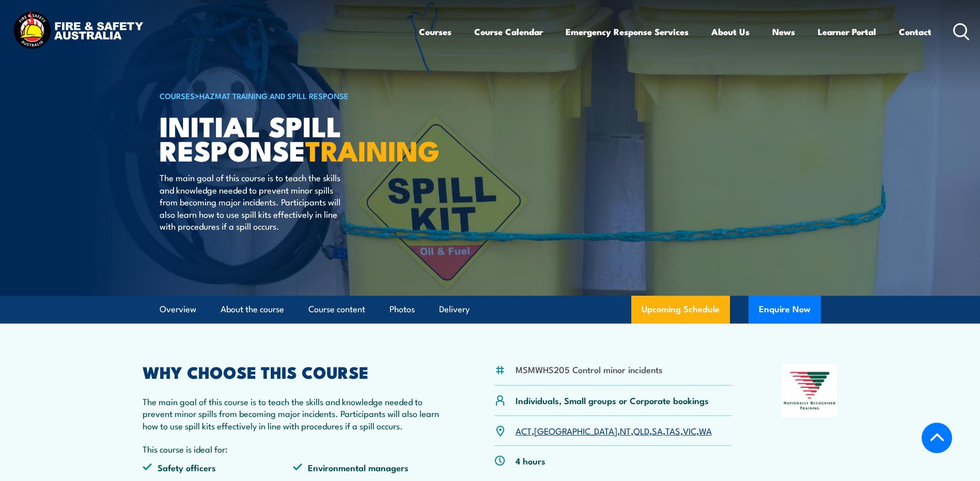 This screenshot has height=481, width=980. What do you see at coordinates (523, 430) in the screenshot?
I see `a: ACT` at bounding box center [523, 430].